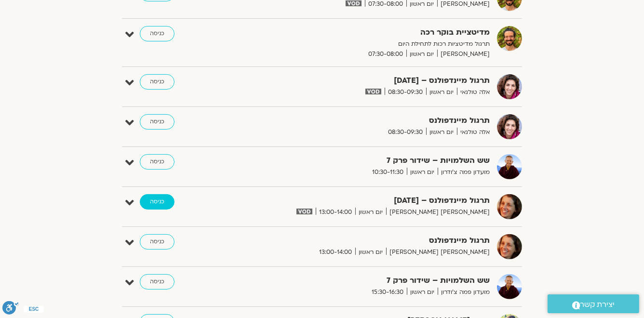  Describe the element at coordinates (372, 44) in the screenshot. I see `p: תרגול מדיטציות רכות לתחילת היום` at that location.